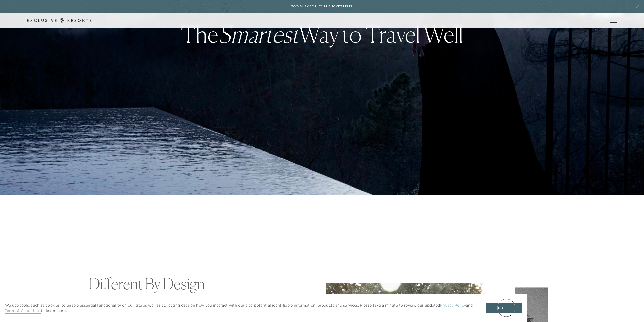  What do you see at coordinates (322, 6) in the screenshot?
I see `h6: Too busy for your bucket list?` at bounding box center [322, 6].